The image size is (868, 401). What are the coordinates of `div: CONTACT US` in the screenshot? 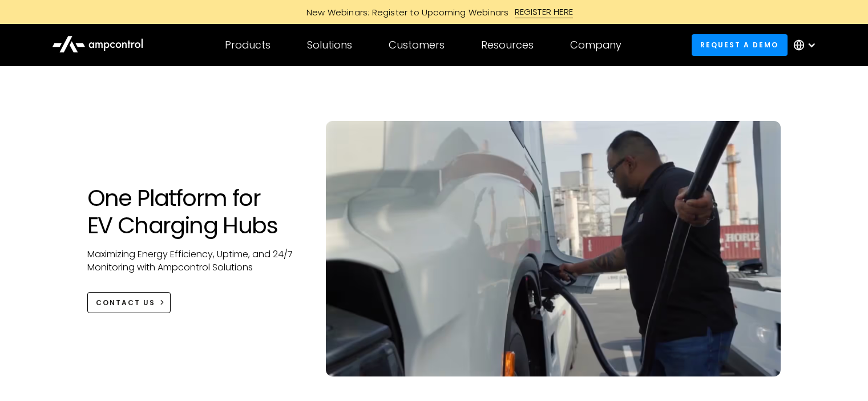 It's located at (125, 303).